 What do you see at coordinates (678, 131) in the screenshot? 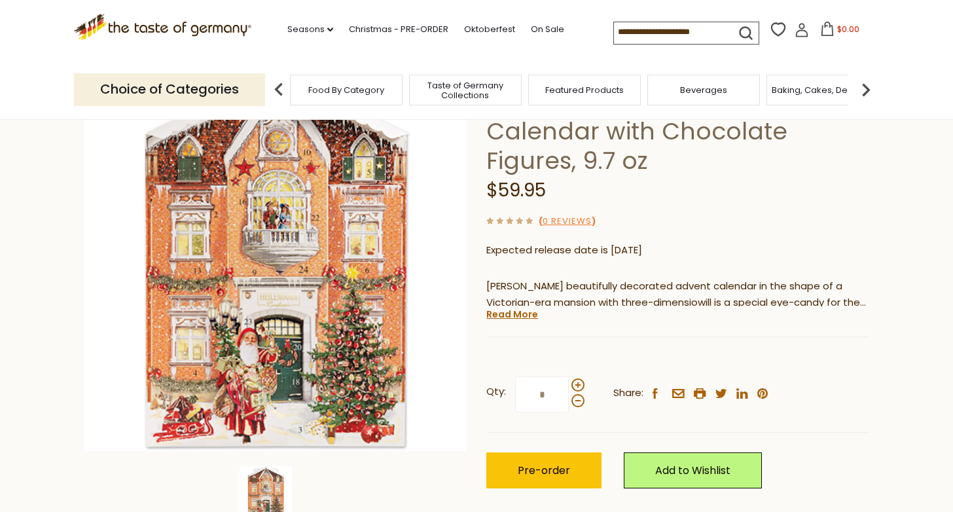
I see `h1: Heilemann Victorian Advent Calendar with Chocolate Figures, 9.7 oz` at bounding box center [678, 131].